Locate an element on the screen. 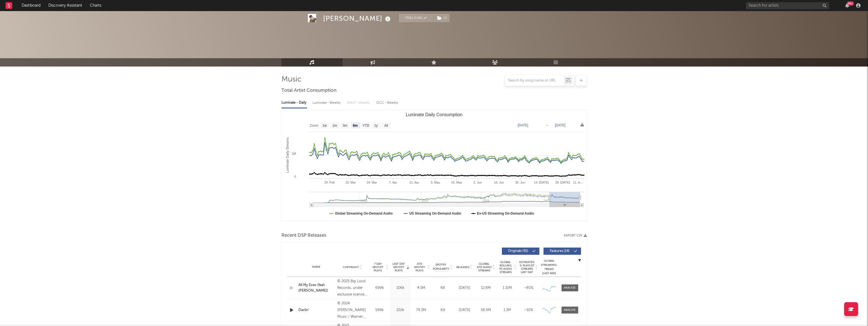  button: (1) is located at coordinates (441, 18).